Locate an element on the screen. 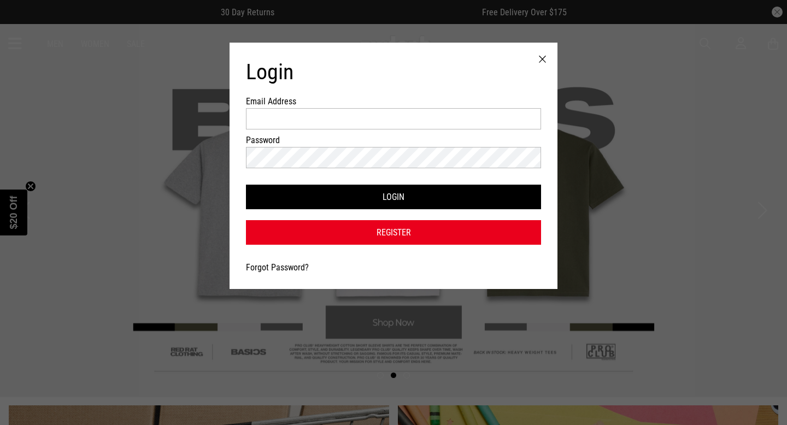 The image size is (787, 425). a: Forgot Password? is located at coordinates (277, 267).